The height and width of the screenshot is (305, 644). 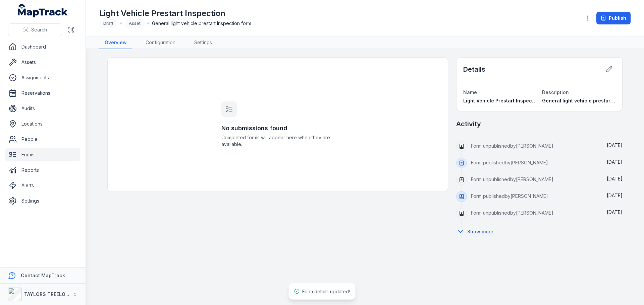 I want to click on strong: TAYLORS TREELOPPING, so click(x=52, y=294).